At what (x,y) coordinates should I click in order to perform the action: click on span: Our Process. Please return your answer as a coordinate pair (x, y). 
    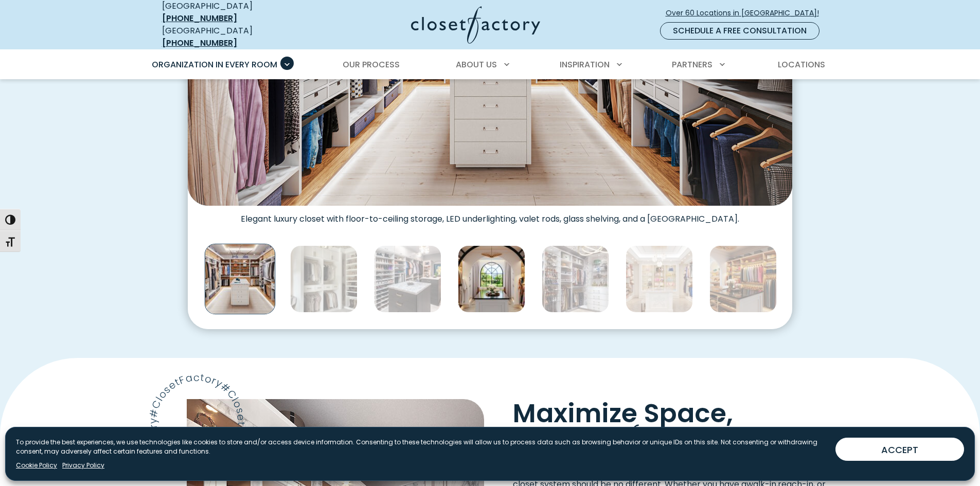
    Looking at the image, I should click on (371, 64).